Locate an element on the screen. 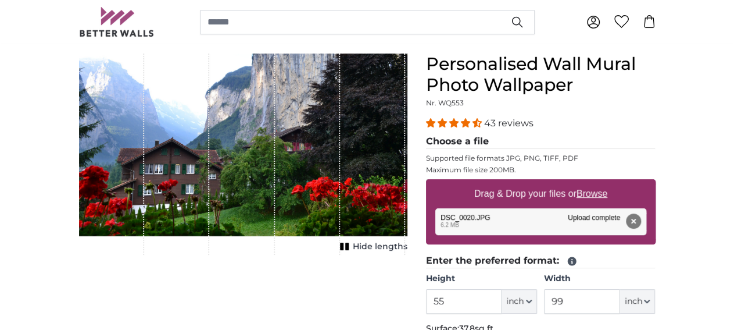 This screenshot has width=734, height=330. legend: Choose a file is located at coordinates (541, 141).